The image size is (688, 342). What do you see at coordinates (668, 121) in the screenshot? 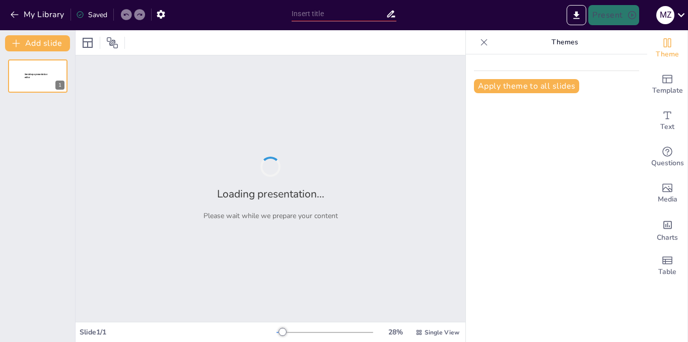
I see `div: Add text boxes` at bounding box center [668, 121].